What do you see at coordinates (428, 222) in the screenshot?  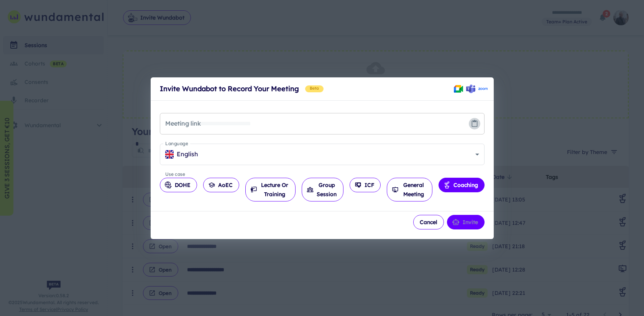 I see `button: Cancel` at bounding box center [428, 222].